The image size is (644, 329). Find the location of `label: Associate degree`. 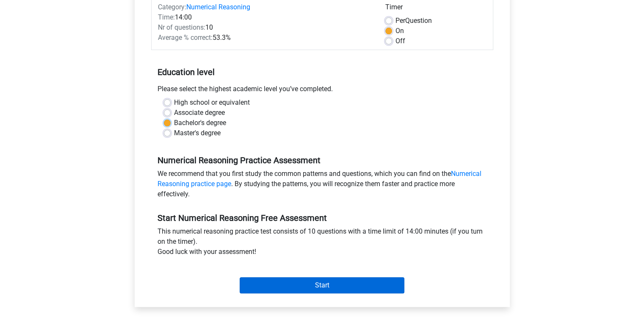

label: Associate degree is located at coordinates (200, 113).